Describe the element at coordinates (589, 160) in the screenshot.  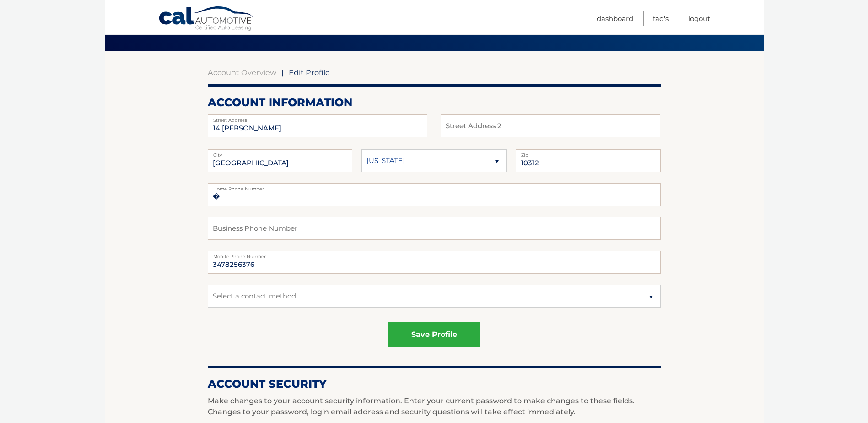
I see `input: Zip` at that location.